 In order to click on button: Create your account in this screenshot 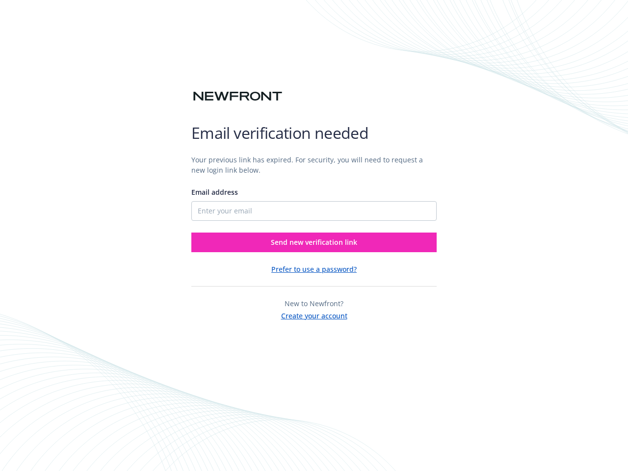, I will do `click(314, 314)`.